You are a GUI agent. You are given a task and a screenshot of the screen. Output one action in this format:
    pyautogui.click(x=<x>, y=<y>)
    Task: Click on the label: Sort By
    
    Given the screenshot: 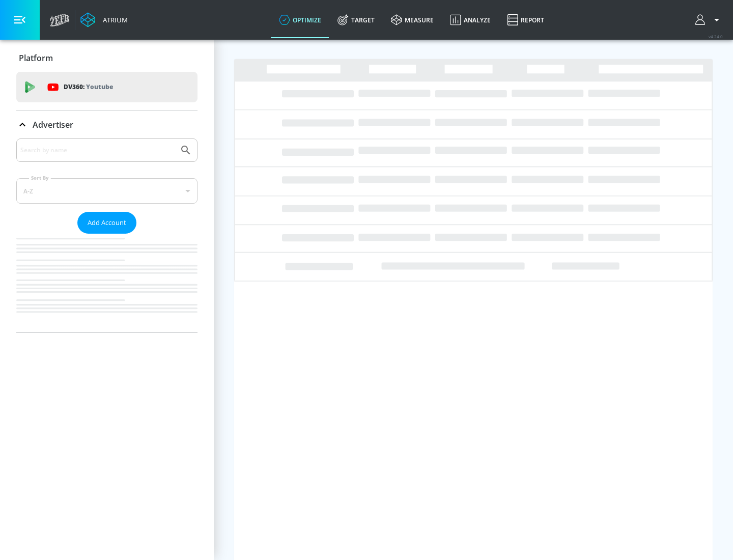 What is the action you would take?
    pyautogui.click(x=40, y=178)
    